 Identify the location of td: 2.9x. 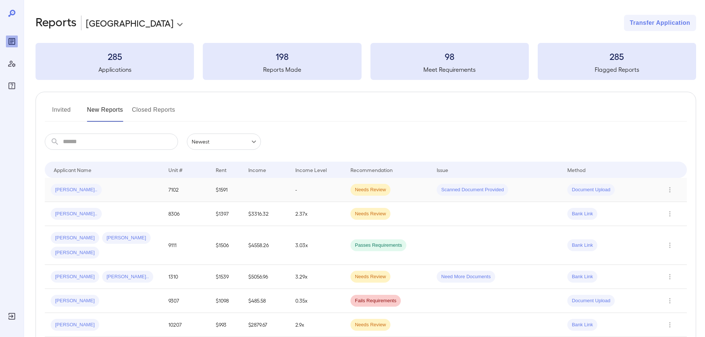
(317, 325).